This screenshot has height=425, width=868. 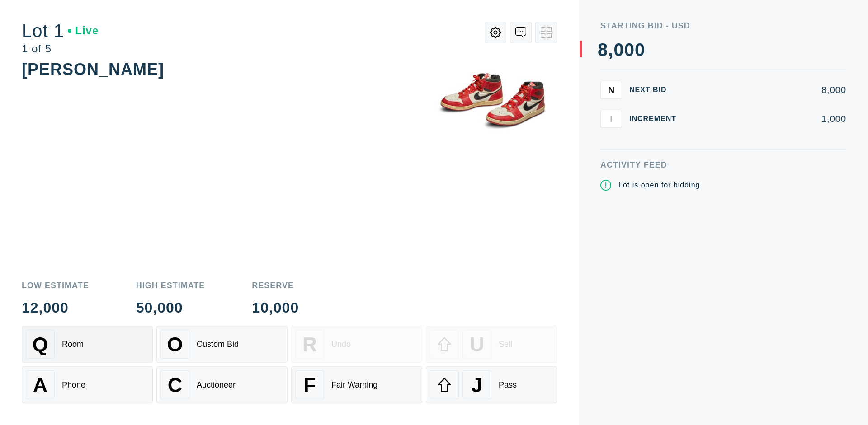 I want to click on span: U, so click(x=477, y=344).